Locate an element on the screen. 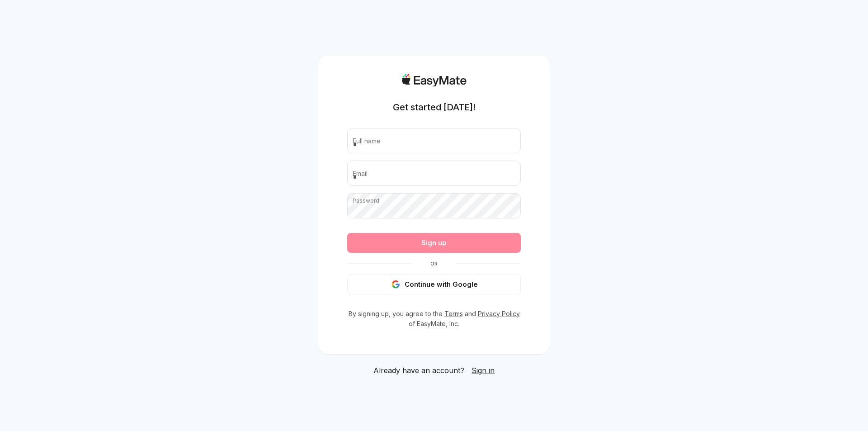  span: Or is located at coordinates (434, 264).